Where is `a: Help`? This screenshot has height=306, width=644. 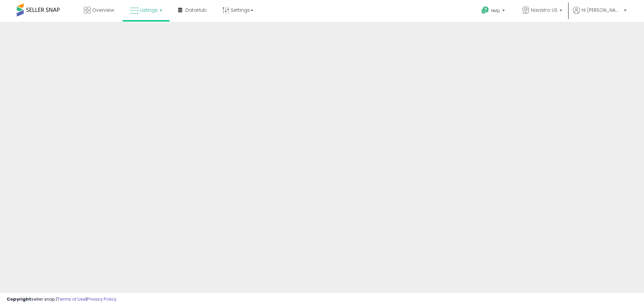 a: Help is located at coordinates (494, 11).